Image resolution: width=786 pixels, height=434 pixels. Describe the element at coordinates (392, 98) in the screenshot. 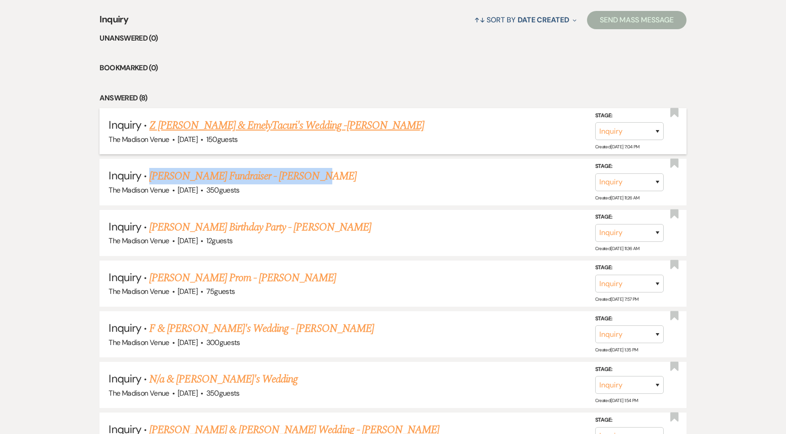

I see `li: Answered (8)` at that location.